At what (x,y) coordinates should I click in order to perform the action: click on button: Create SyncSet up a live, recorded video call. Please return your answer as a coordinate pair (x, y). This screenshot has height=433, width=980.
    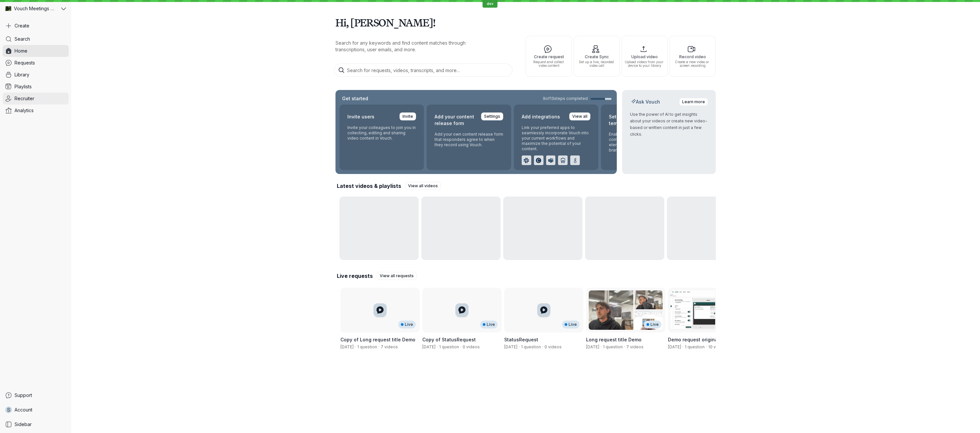
    Looking at the image, I should click on (597, 56).